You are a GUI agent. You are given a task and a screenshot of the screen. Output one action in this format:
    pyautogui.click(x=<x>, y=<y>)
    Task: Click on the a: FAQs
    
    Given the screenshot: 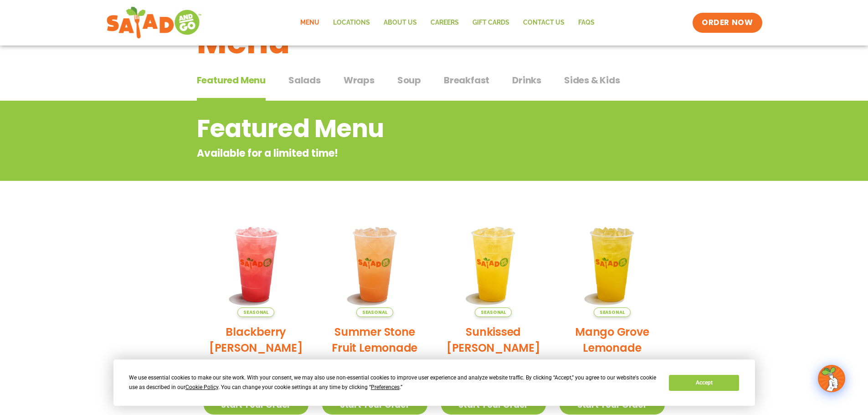 What is the action you would take?
    pyautogui.click(x=586, y=23)
    